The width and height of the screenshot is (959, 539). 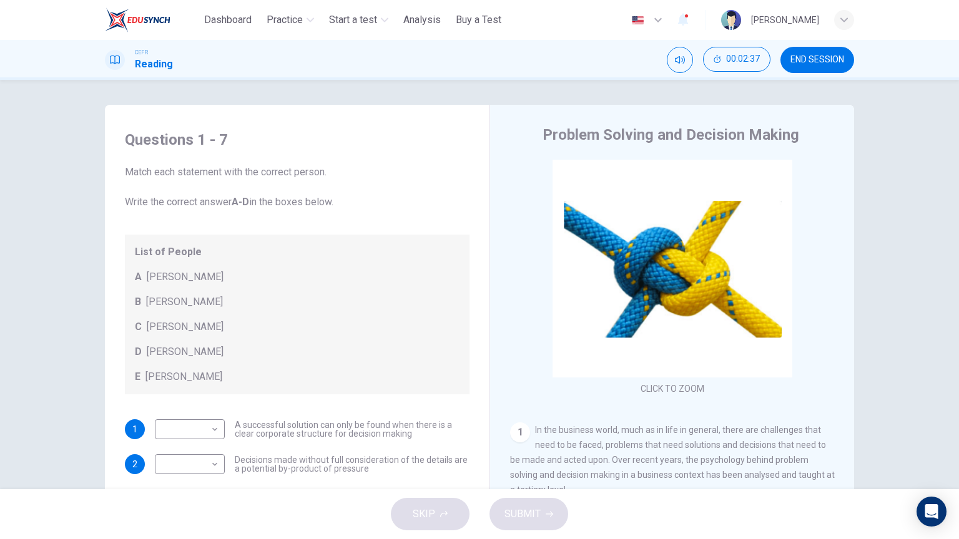 I want to click on a: Buy a Test, so click(x=478, y=20).